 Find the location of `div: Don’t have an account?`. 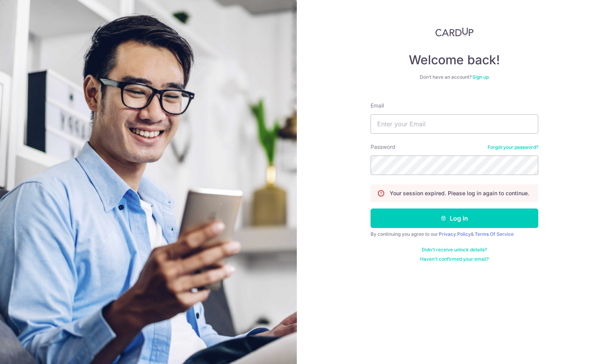

div: Don’t have an account? is located at coordinates (455, 77).